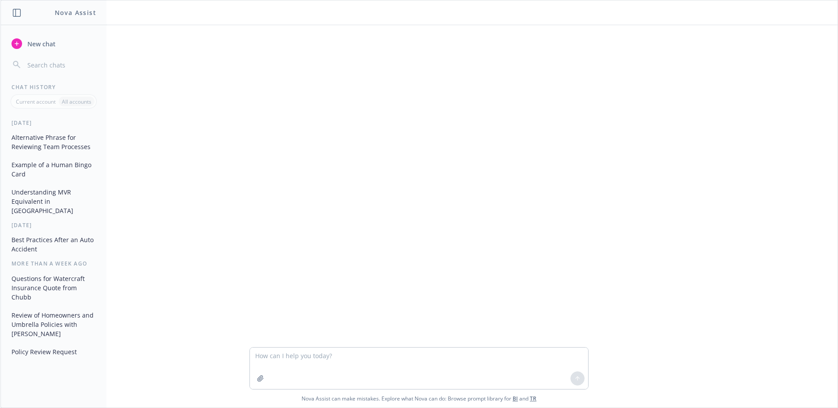 The image size is (838, 408). Describe the element at coordinates (419, 399) in the screenshot. I see `span: Nova Assist can make mistakes. Explore what Nova can do: Browse prompt library for and` at that location.